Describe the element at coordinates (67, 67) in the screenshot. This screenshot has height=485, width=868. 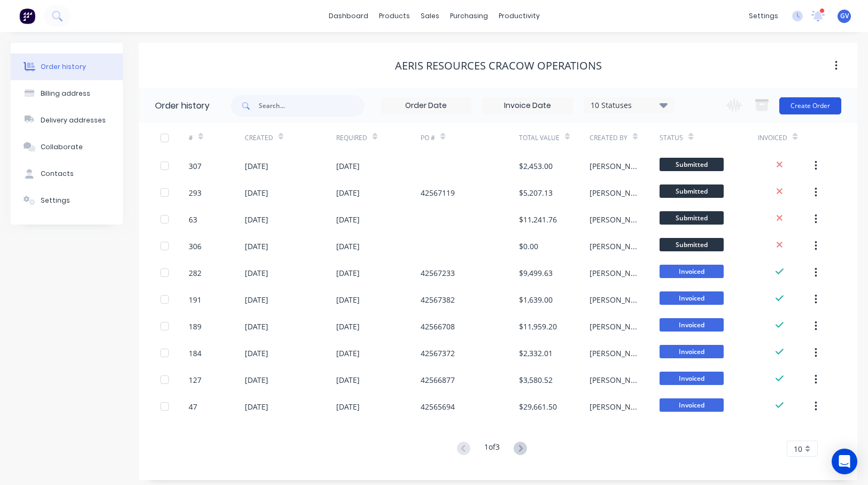
I see `button: Order history` at that location.